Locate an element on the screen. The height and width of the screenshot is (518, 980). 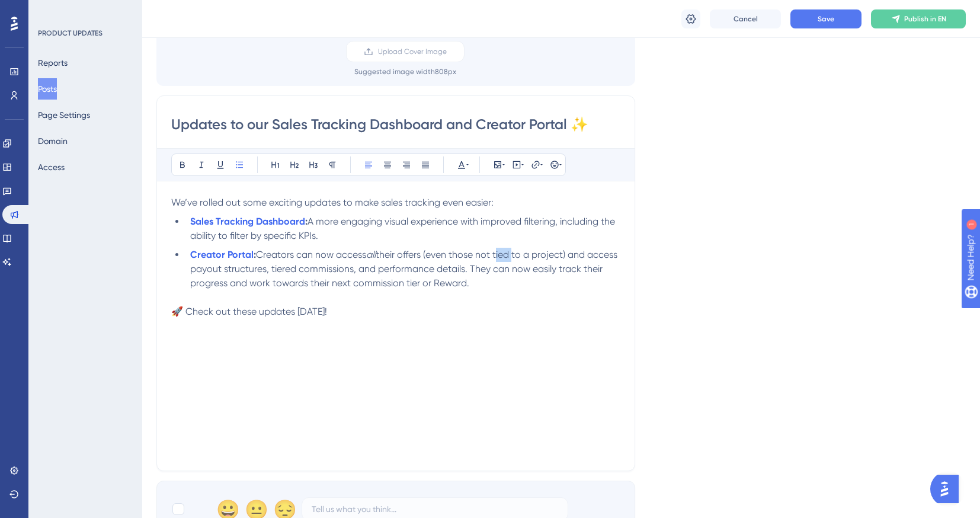
button: Domain is located at coordinates (53, 141).